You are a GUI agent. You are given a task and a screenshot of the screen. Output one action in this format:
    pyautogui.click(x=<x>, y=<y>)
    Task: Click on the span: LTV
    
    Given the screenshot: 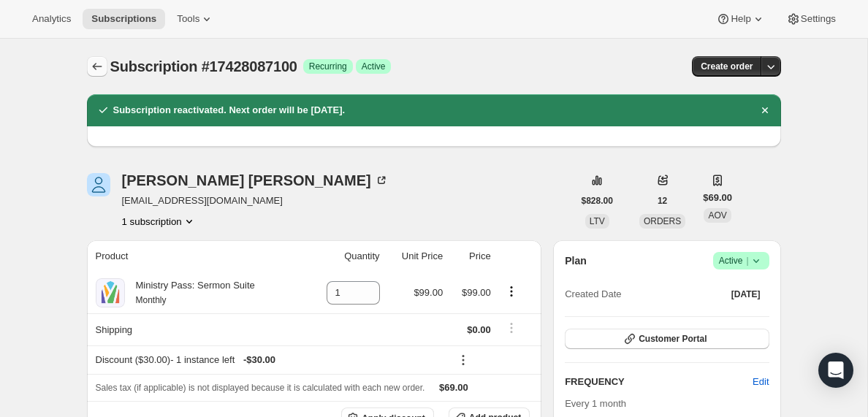 What is the action you would take?
    pyautogui.click(x=597, y=221)
    